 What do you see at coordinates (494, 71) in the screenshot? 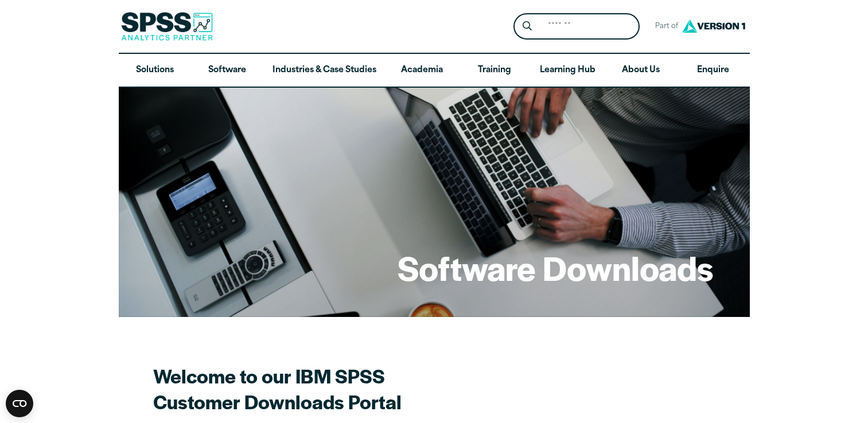
I see `a: Training` at bounding box center [494, 71].